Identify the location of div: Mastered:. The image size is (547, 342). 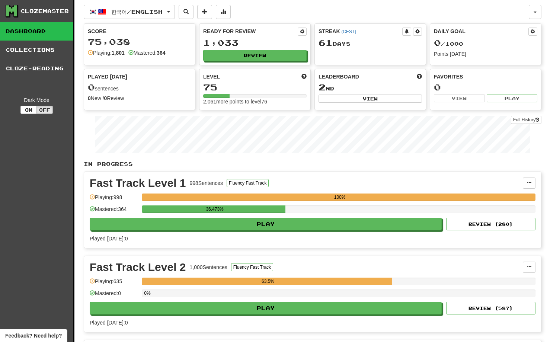
(147, 53).